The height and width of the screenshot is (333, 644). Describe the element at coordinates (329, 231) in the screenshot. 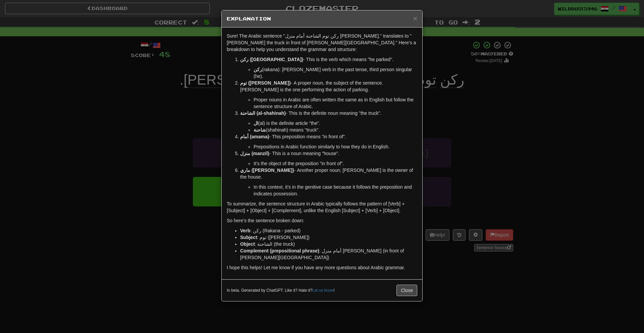

I see `li: : ركن (Rakana - parked)` at that location.